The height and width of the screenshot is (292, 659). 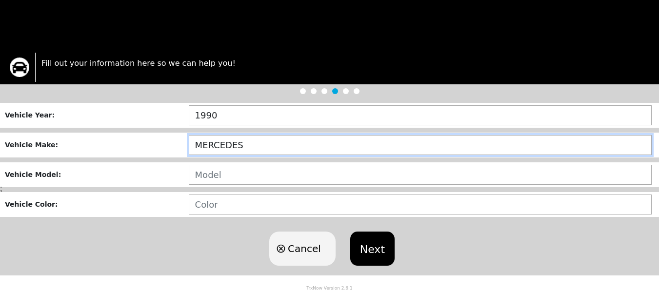 What do you see at coordinates (97, 204) in the screenshot?
I see `div: Vehicle Color :` at bounding box center [97, 204].